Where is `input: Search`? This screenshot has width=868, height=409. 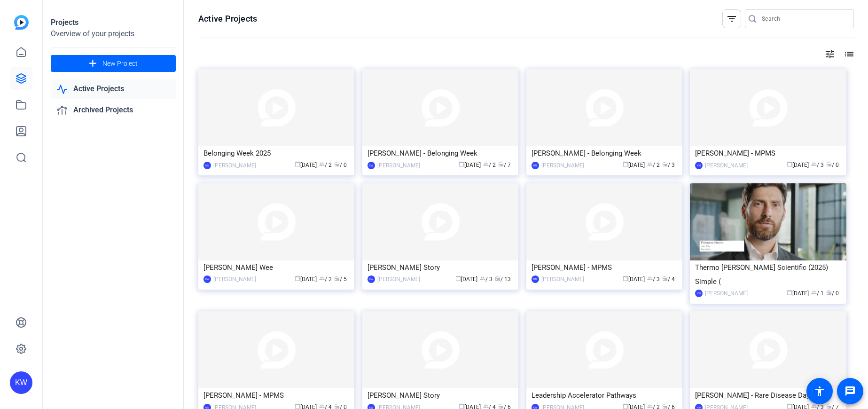 input: Search is located at coordinates (804, 19).